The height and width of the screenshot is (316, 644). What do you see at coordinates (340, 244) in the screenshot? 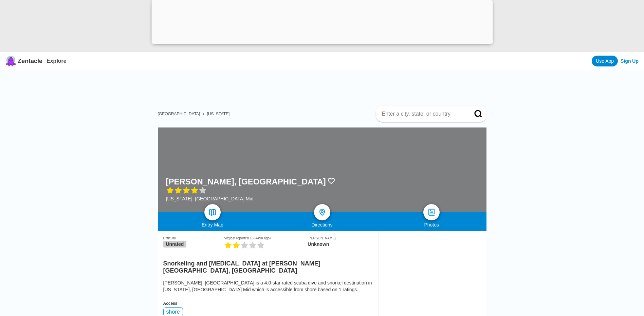
I see `div: Unknown` at bounding box center [340, 244].